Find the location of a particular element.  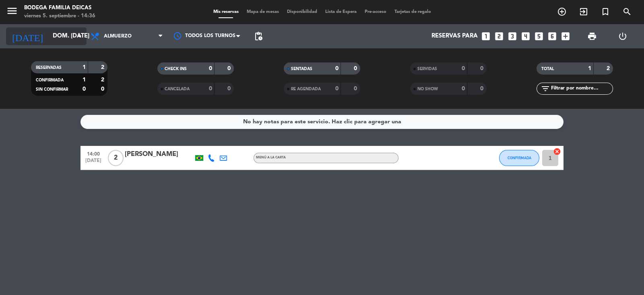

span: Mapa de mesas is located at coordinates (263, 11).